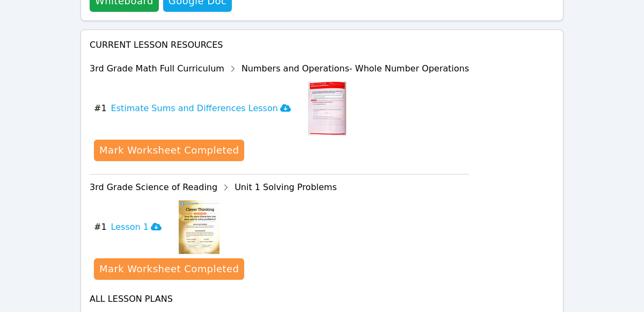 This screenshot has width=644, height=312. Describe the element at coordinates (322, 45) in the screenshot. I see `h4: Current Lesson Resources` at that location.